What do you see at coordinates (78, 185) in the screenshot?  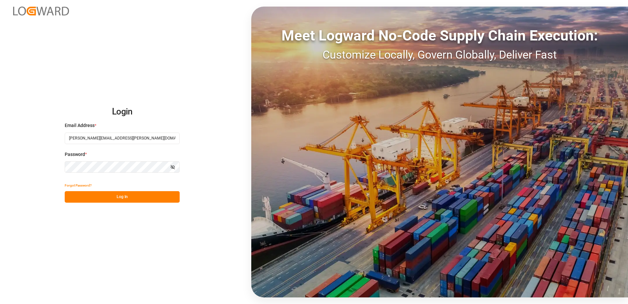 I see `button: Forgot Password?` at bounding box center [78, 185].